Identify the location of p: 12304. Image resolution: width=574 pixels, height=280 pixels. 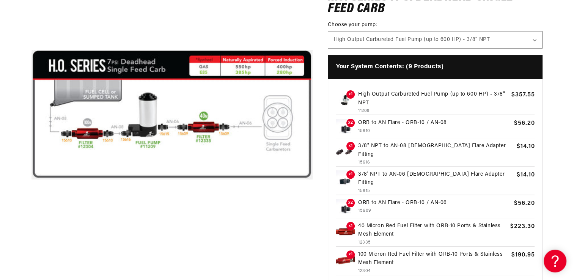
(433, 271).